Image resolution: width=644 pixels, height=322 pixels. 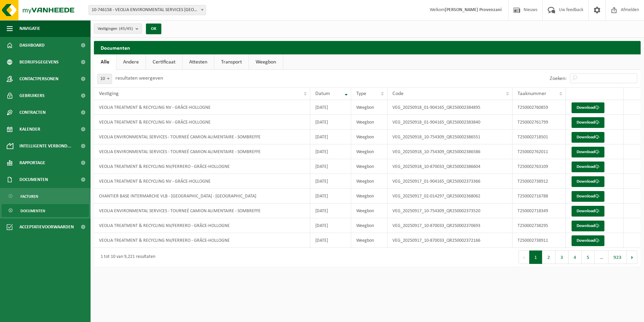 What do you see at coordinates (539, 152) in the screenshot?
I see `td: T250002762011` at bounding box center [539, 152].